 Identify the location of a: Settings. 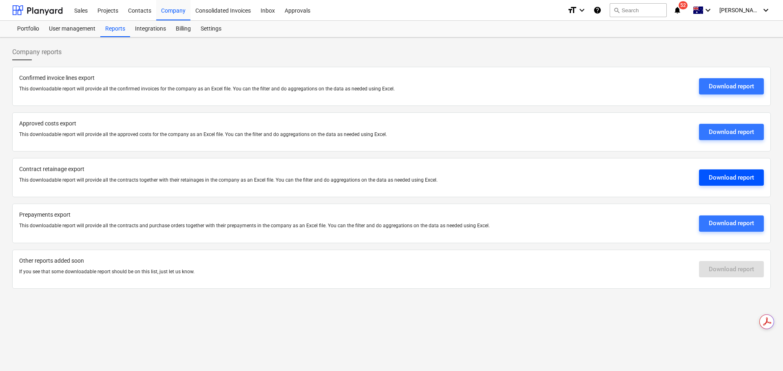
(211, 29).